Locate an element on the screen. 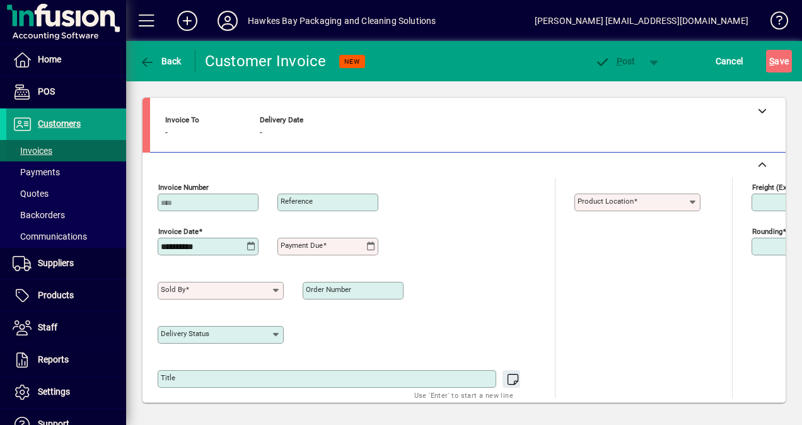 This screenshot has height=425, width=802. a: Home is located at coordinates (66, 60).